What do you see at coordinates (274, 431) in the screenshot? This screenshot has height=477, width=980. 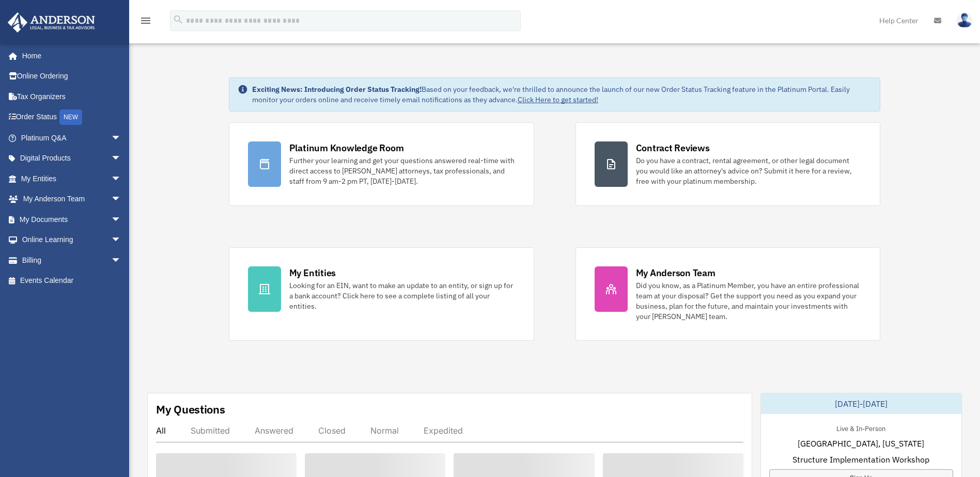 I see `div: Answered` at bounding box center [274, 431].